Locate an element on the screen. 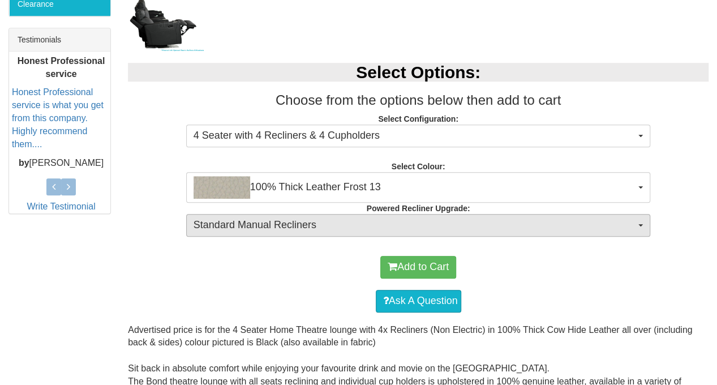  a: Honest Professional service is what you get from this company. Highly recommend them.... is located at coordinates (58, 118).